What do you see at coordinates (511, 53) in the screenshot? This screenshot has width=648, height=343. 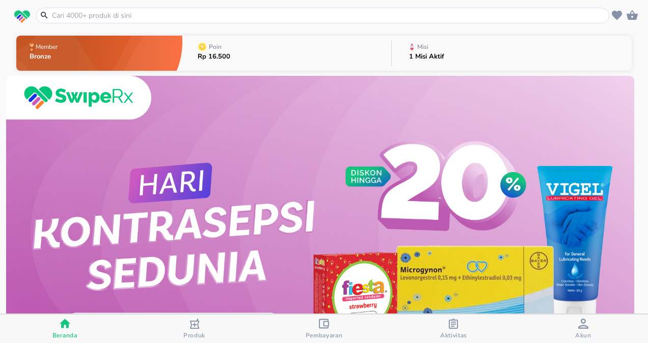 I see `button: Misi1 Misi Aktif` at bounding box center [511, 53].